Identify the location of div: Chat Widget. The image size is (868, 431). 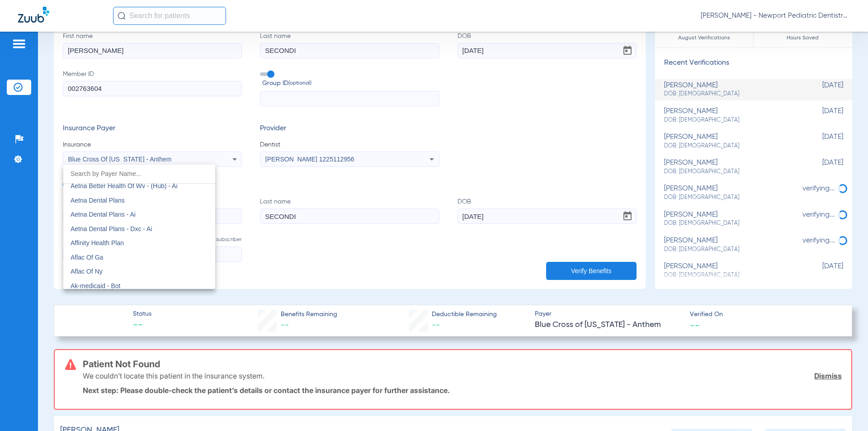
(845, 409).